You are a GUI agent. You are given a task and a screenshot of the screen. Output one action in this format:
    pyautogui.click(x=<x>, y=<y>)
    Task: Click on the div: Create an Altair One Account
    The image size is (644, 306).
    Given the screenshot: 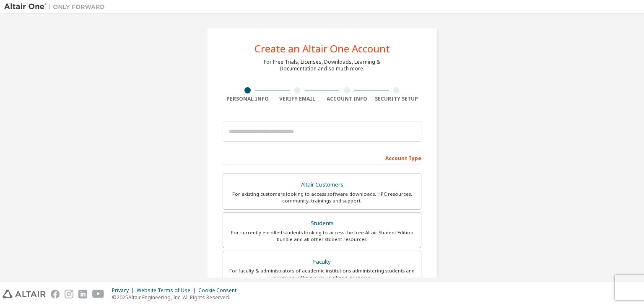 What is the action you would take?
    pyautogui.click(x=322, y=49)
    